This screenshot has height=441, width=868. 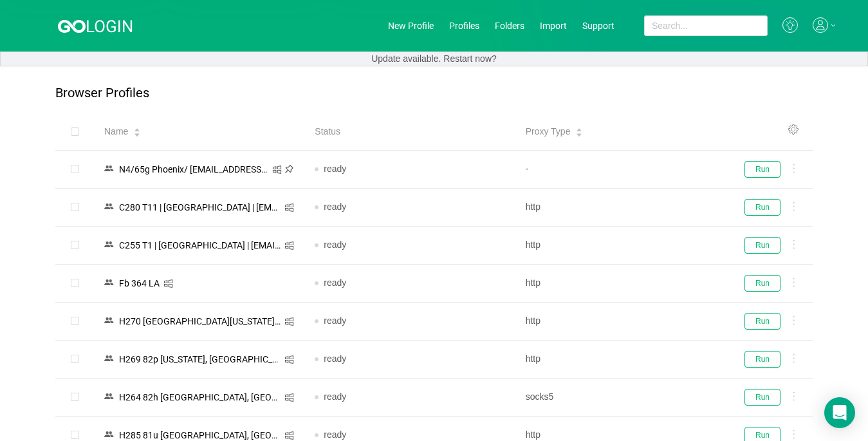 I want to click on a: Import, so click(x=553, y=26).